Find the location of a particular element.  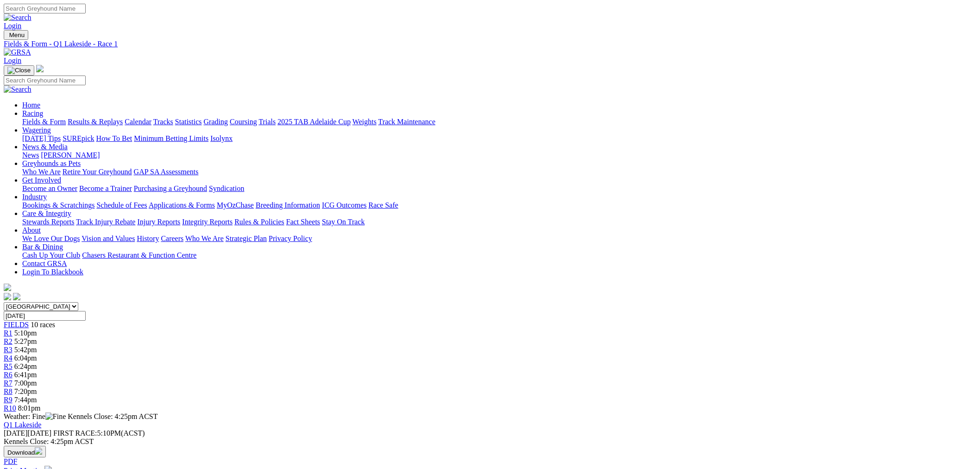

a: Contact GRSA is located at coordinates (44, 263).